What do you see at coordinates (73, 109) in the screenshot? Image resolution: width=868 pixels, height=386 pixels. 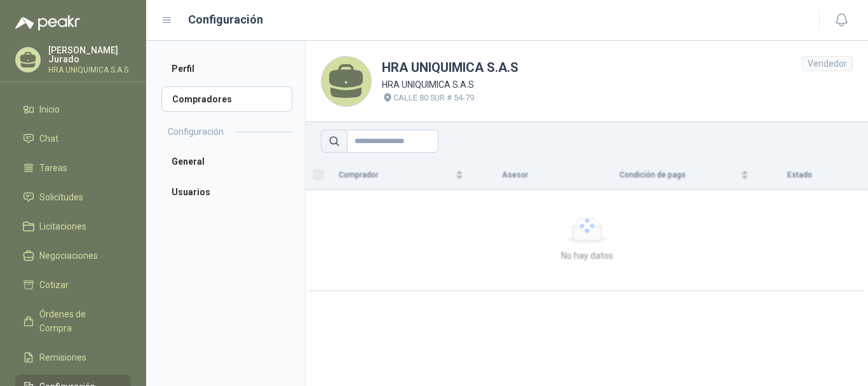 I see `a: Inicio` at bounding box center [73, 109].